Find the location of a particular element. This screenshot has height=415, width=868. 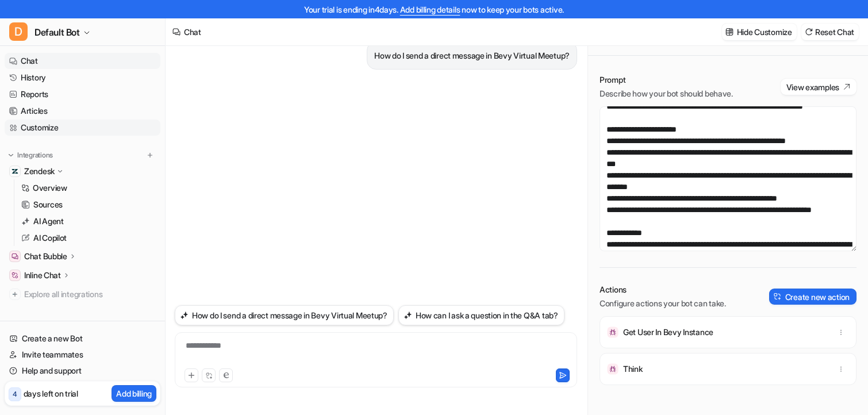

p: Sources is located at coordinates (48, 205).